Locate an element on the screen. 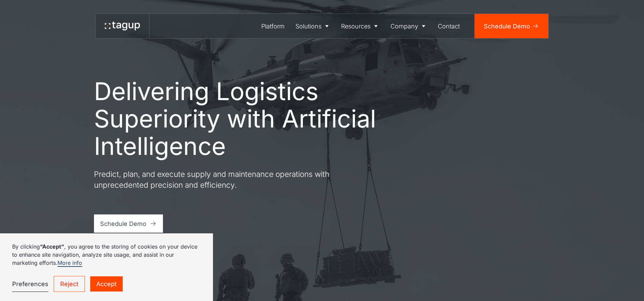 The height and width of the screenshot is (301, 644). p: Predict, plan, and execute supply and maintenance operations with unprecedented precision and eff... is located at coordinates (216, 179).